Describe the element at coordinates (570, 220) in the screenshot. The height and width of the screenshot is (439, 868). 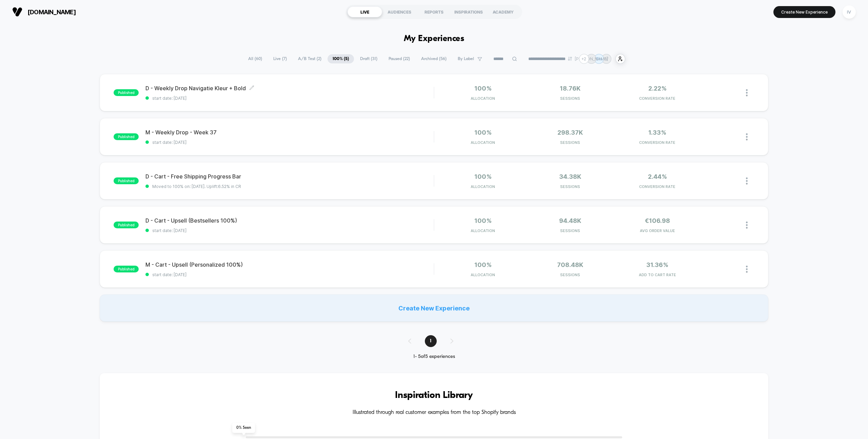
I see `span: 94.48k` at that location.